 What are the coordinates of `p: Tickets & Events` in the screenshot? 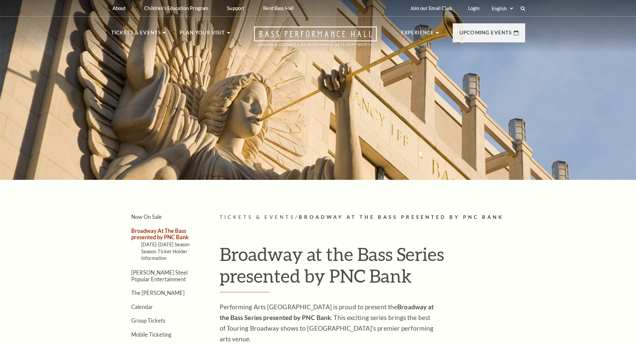 It's located at (136, 35).